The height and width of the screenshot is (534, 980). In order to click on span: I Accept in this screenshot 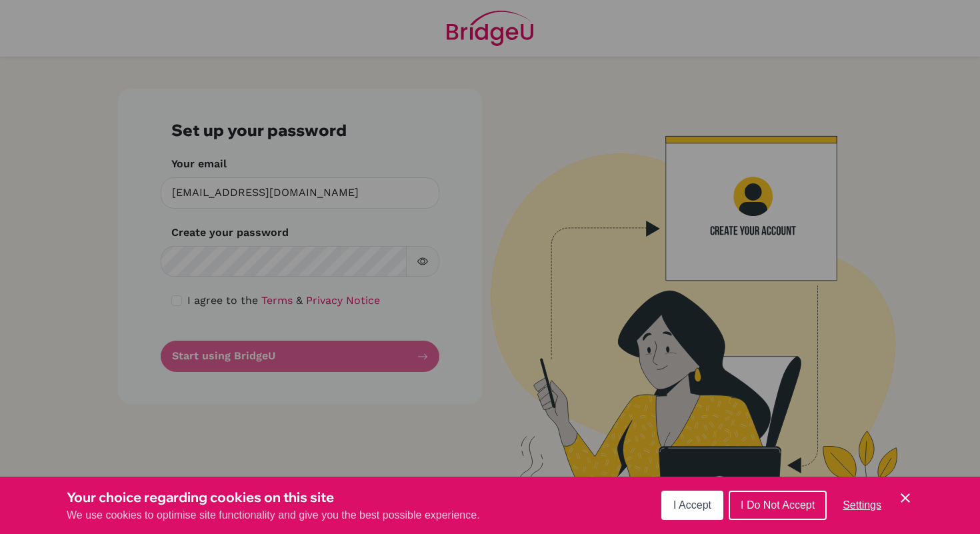, I will do `click(692, 505)`.